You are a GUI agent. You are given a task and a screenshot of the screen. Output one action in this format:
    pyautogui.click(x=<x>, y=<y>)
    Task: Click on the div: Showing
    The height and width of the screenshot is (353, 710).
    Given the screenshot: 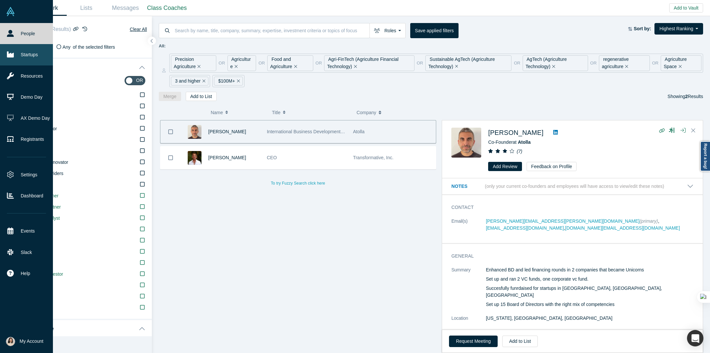 What is the action you would take?
    pyautogui.click(x=685, y=96)
    